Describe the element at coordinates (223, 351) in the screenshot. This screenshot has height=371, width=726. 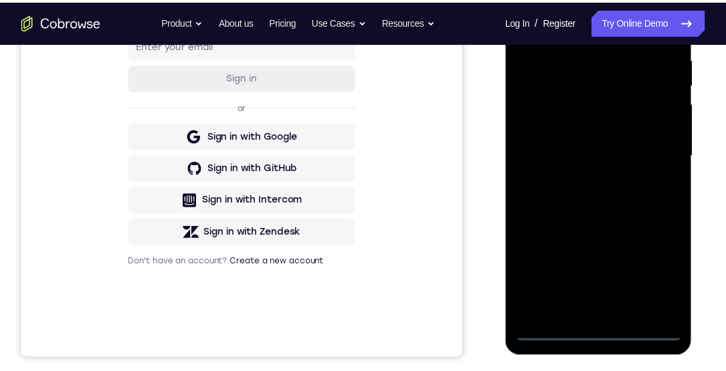
I see `p: Don't have an account?` at that location.